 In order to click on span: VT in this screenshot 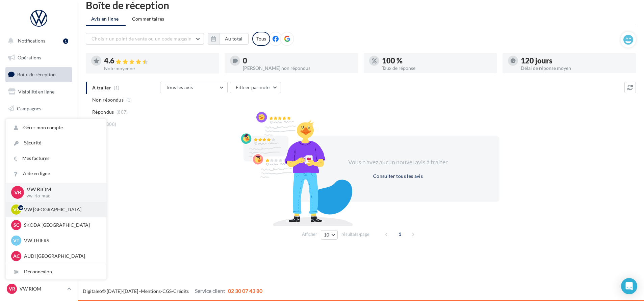, I will do `click(16, 241)`.